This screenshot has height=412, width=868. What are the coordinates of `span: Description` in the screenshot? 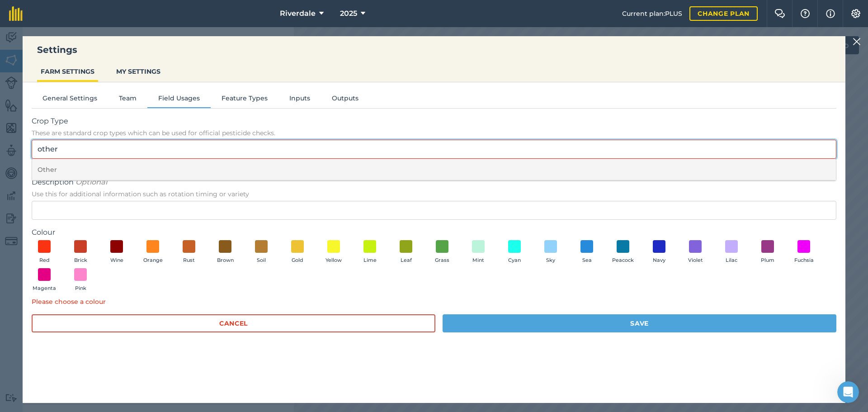 It's located at (434, 182).